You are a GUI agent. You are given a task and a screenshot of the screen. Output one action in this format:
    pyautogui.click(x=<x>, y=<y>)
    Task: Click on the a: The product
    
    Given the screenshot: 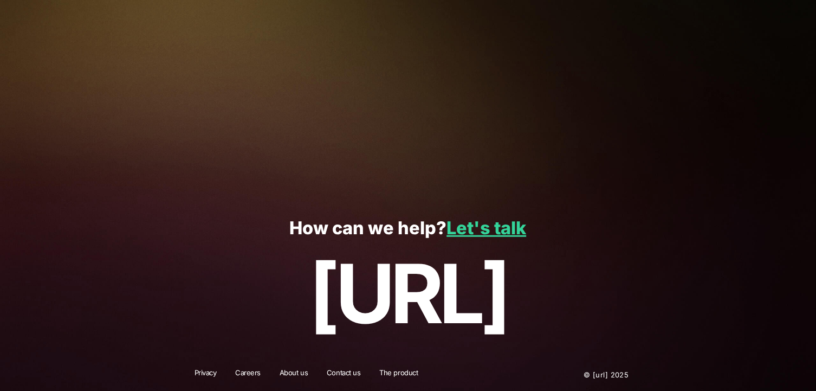 What is the action you would take?
    pyautogui.click(x=398, y=374)
    